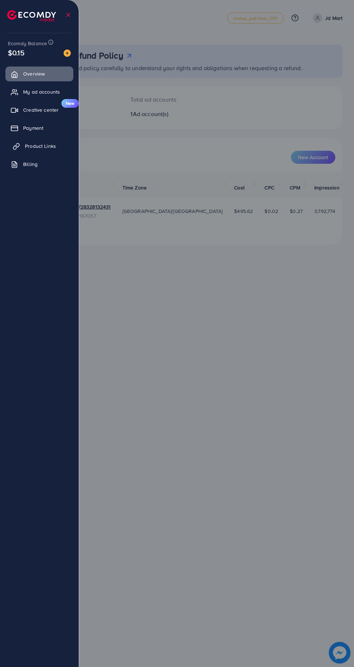 The height and width of the screenshot is (667, 354). I want to click on a: Payment, so click(39, 128).